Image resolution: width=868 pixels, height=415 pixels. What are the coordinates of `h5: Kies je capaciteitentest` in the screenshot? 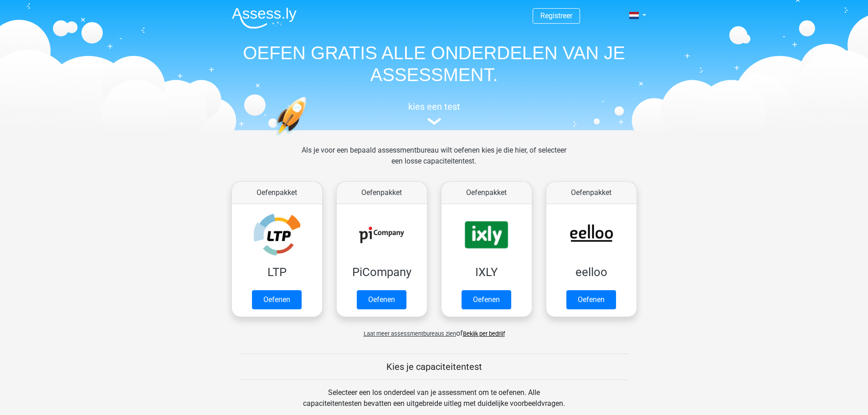 It's located at (434, 366).